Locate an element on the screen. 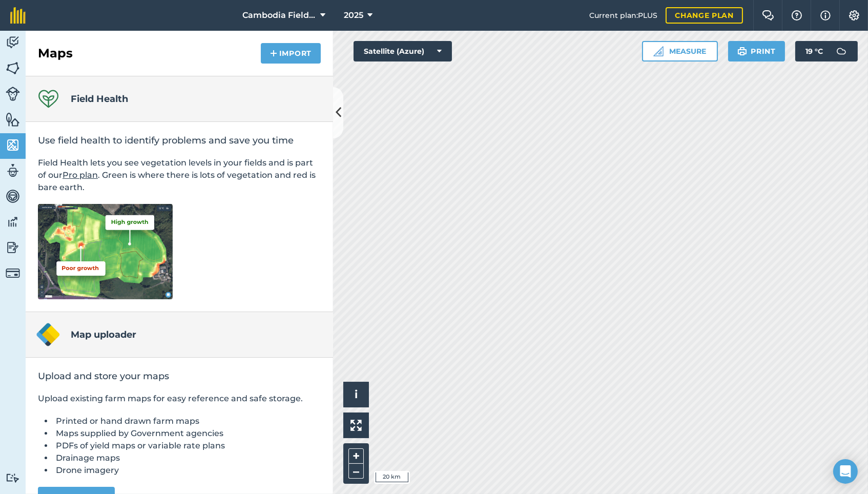 This screenshot has height=494, width=868. span: 2025 is located at coordinates (354, 15).